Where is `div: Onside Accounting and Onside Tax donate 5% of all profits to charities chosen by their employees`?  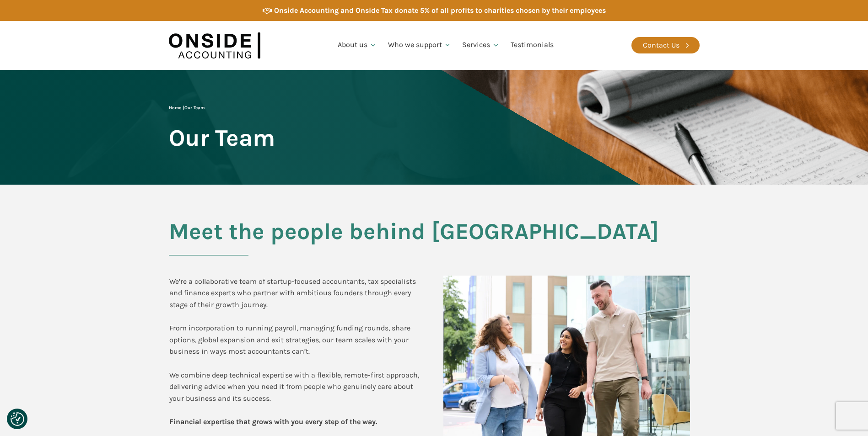
div: Onside Accounting and Onside Tax donate 5% of all profits to charities chosen by their employees is located at coordinates (440, 11).